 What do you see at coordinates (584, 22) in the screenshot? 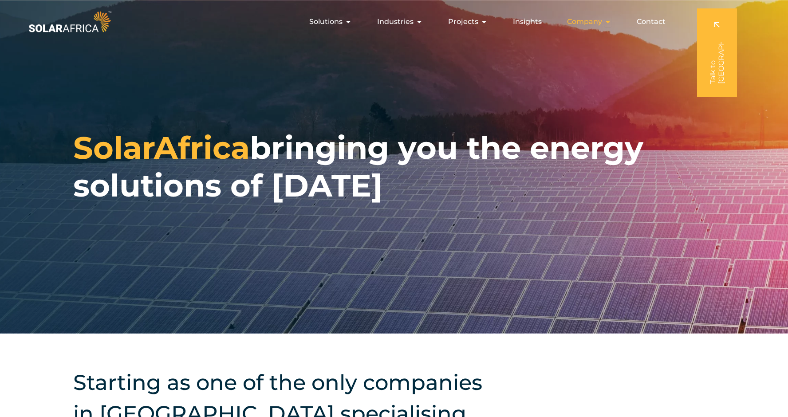
I see `span: Company` at bounding box center [584, 22].